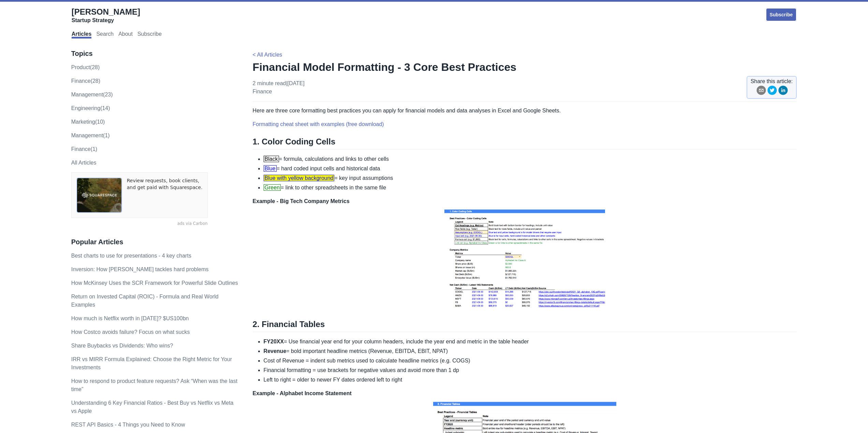 The height and width of the screenshot is (433, 868). What do you see at coordinates (165, 196) in the screenshot?
I see `a: Review requests, book clients, and get paid with Squarespace.` at bounding box center [165, 196].